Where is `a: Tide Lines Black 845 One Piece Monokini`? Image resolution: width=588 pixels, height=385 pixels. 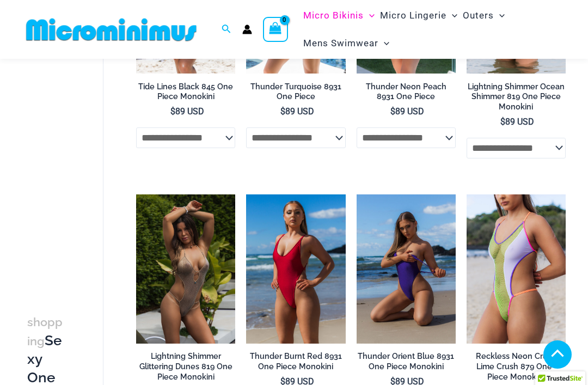 a: Tide Lines Black 845 One Piece Monokini is located at coordinates (186, 94).